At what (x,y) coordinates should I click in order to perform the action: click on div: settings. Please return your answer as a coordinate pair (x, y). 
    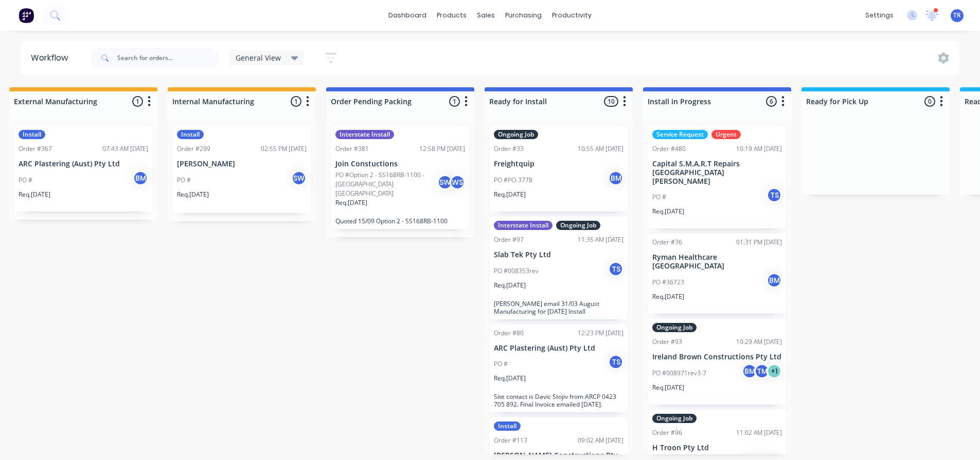
    Looking at the image, I should click on (879, 15).